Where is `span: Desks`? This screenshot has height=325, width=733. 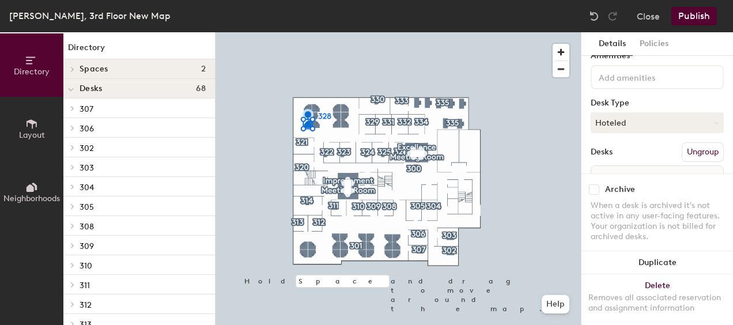
span: Desks is located at coordinates (90, 89).